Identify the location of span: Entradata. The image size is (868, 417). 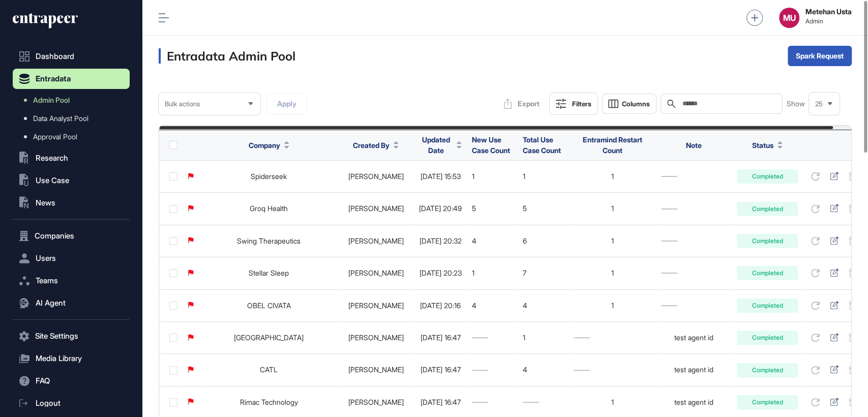
(53, 79).